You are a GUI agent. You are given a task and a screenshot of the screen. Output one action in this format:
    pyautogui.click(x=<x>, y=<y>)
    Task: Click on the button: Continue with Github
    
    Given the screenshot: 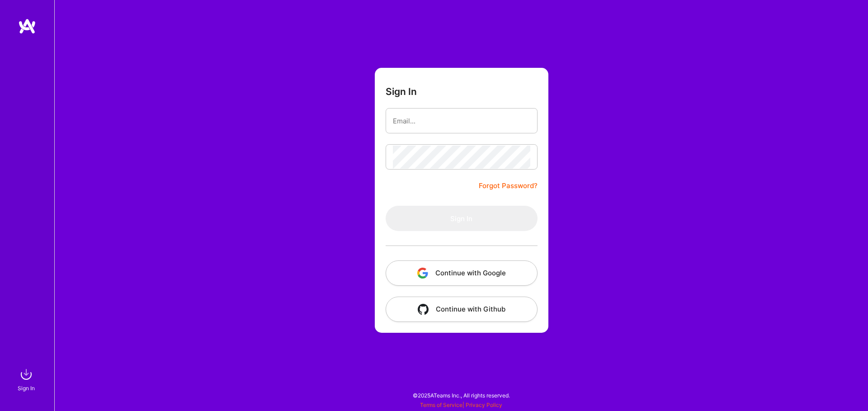 What is the action you would take?
    pyautogui.click(x=462, y=309)
    